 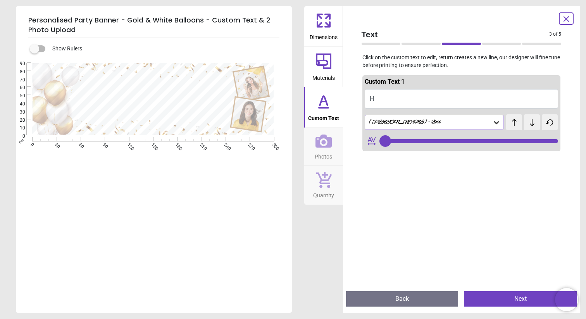 What do you see at coordinates (18, 128) in the screenshot?
I see `span: 10` at bounding box center [18, 128].